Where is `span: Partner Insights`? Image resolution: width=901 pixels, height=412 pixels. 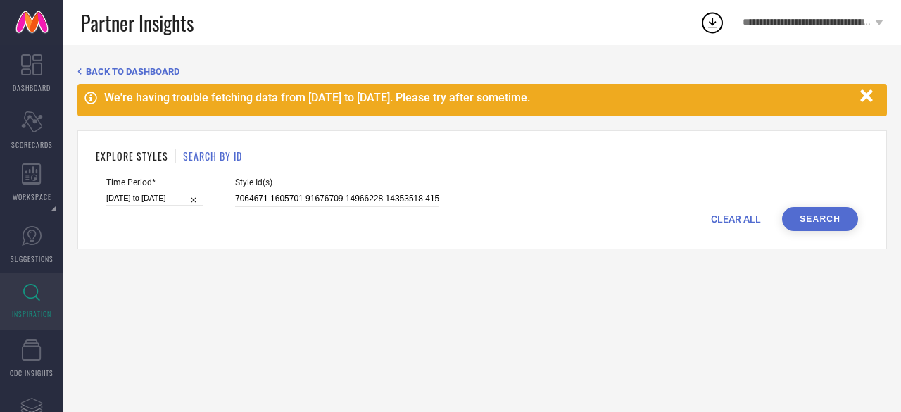 span: Partner Insights is located at coordinates (137, 23).